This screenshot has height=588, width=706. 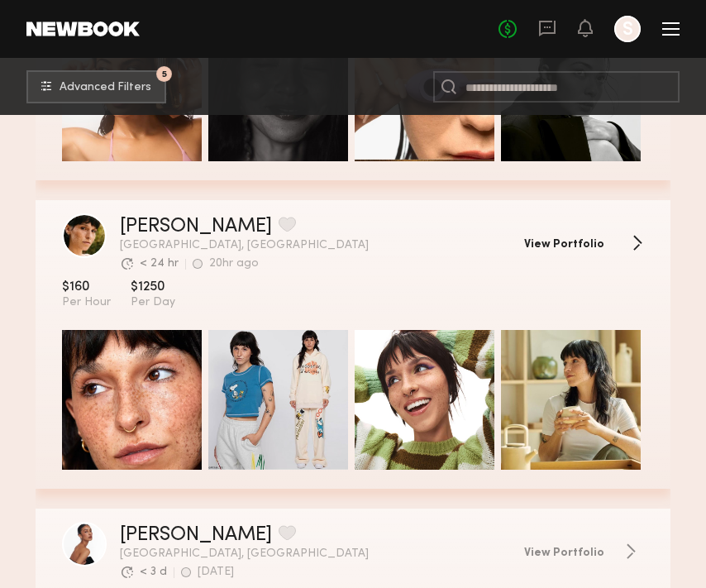 I want to click on div: 20hr ago, so click(x=234, y=264).